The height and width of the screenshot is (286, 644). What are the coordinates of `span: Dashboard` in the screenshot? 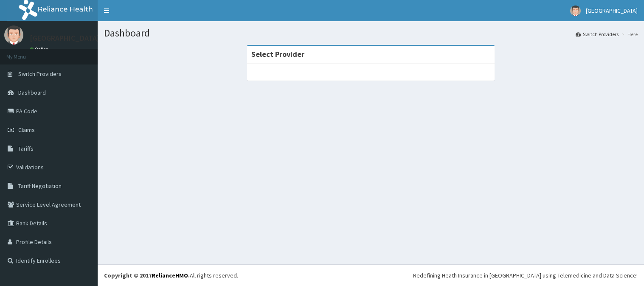 It's located at (32, 93).